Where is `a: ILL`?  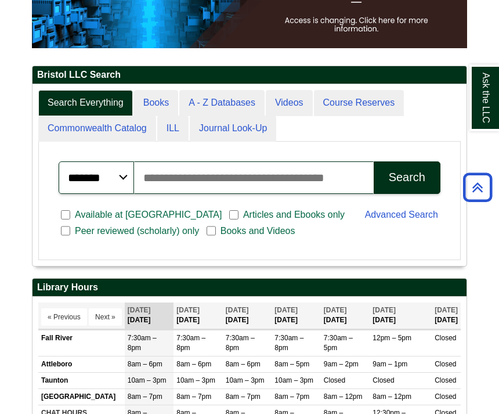 a: ILL is located at coordinates (173, 128).